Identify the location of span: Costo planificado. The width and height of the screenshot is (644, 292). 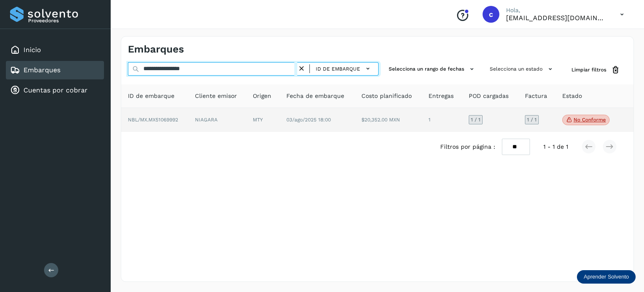
(386, 96).